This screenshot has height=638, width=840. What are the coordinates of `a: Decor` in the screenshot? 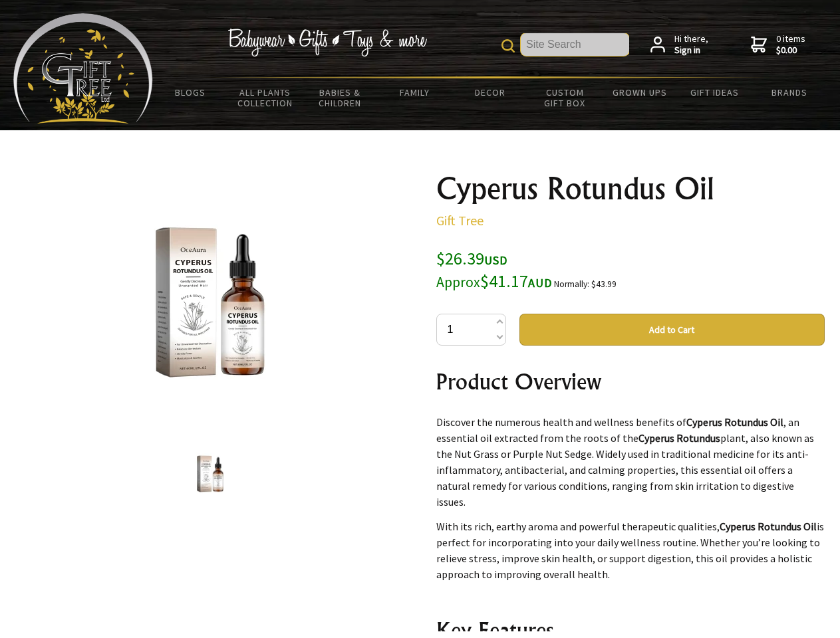 It's located at (489, 92).